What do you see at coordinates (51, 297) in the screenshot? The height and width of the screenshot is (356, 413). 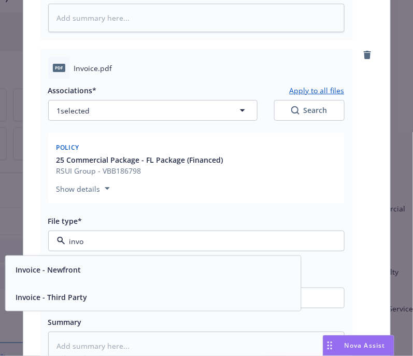 I see `span: Invoice - Third Party` at bounding box center [51, 297].